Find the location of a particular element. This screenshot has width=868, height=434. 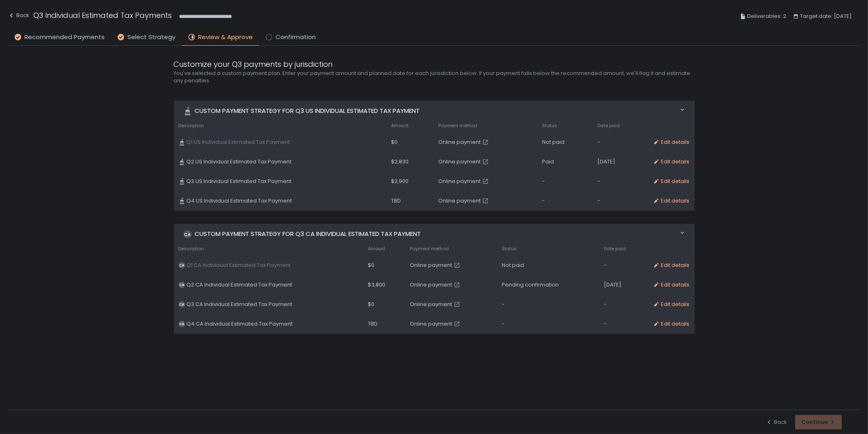

span: Q4 US Individual Estimated Tax Payment is located at coordinates (239, 201).